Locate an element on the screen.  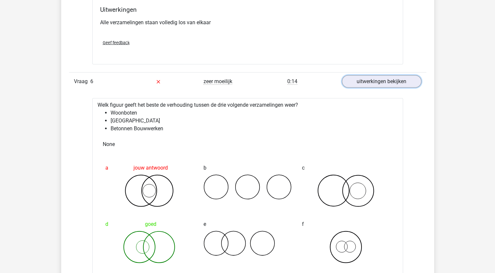
a: uitwerkingen bekijken is located at coordinates (382, 81).